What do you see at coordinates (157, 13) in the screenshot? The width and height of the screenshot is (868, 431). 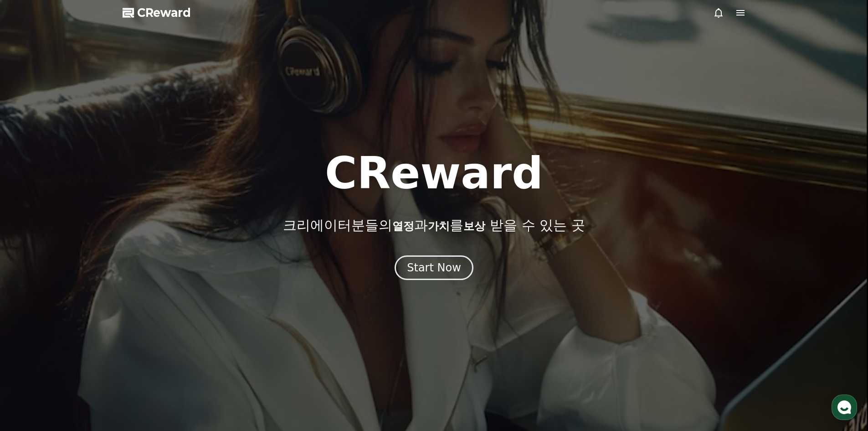 I see `a: CReward` at bounding box center [157, 13].